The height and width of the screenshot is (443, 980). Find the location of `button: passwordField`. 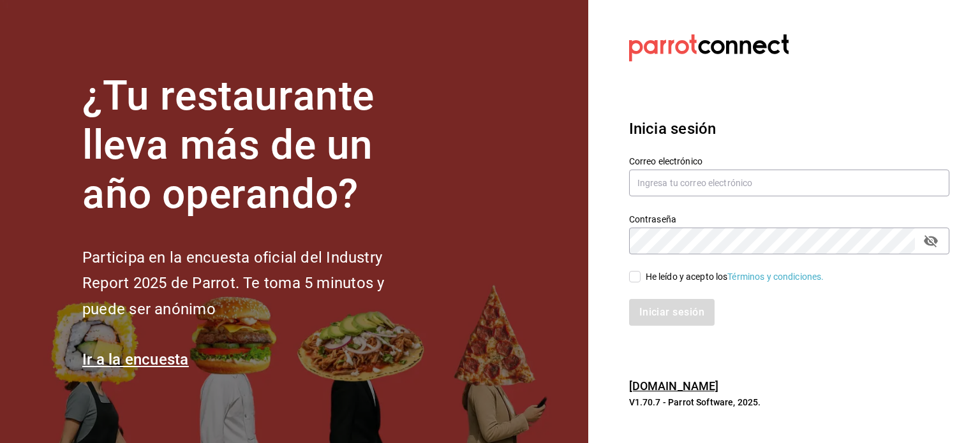

button: passwordField is located at coordinates (931, 241).